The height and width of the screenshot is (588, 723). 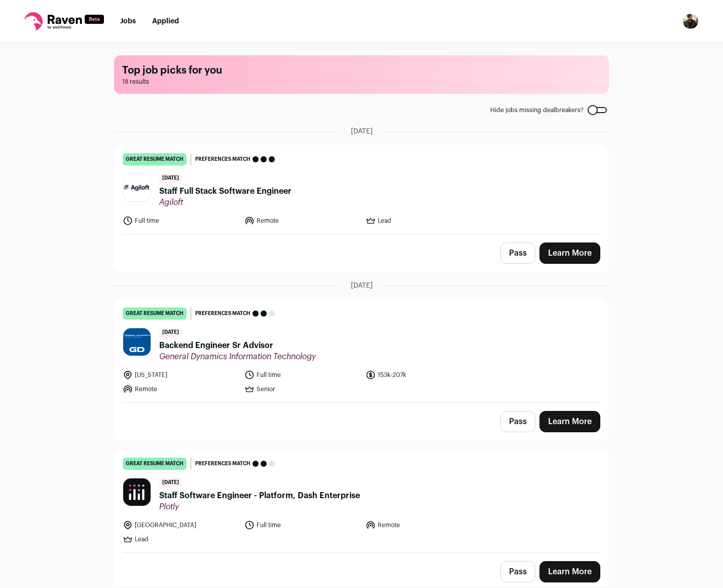 What do you see at coordinates (237, 357) in the screenshot?
I see `span: General Dynamics Information Technology` at bounding box center [237, 357].